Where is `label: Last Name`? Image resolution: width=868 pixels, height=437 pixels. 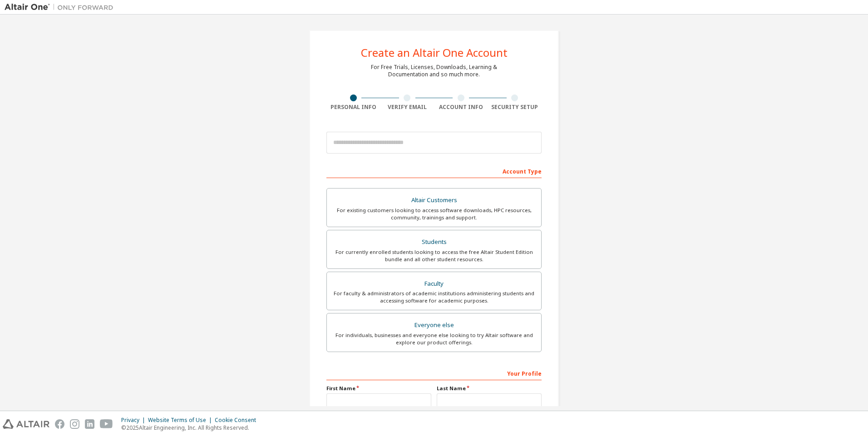
label: Last Name is located at coordinates (489, 388).